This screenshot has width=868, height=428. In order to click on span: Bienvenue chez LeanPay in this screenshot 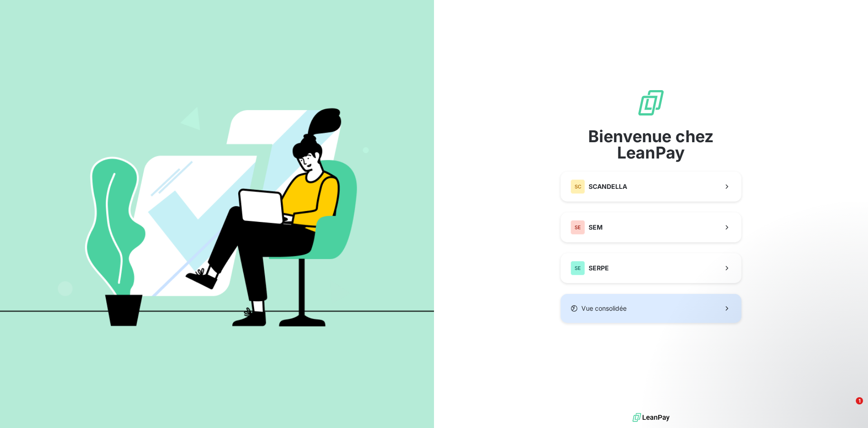, I will do `click(651, 145)`.